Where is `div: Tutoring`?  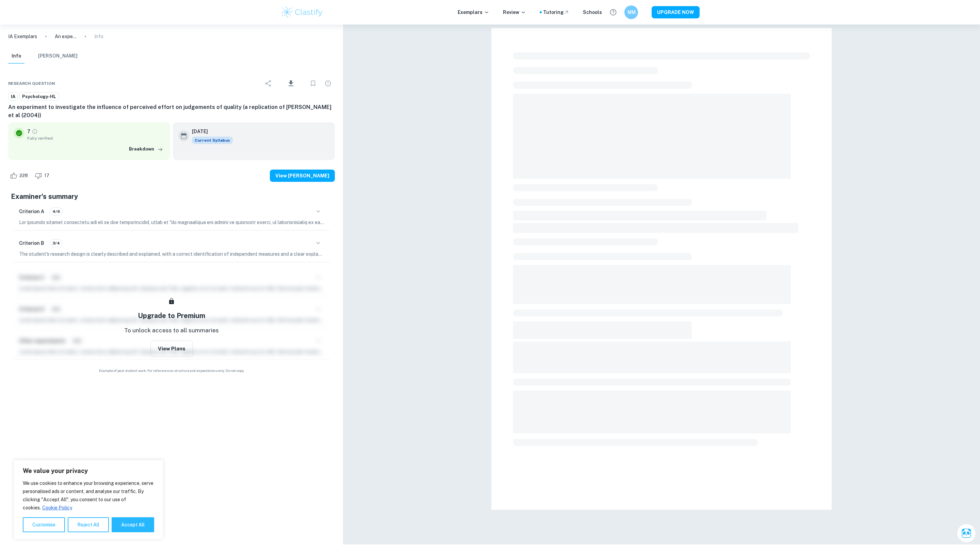
div: Tutoring is located at coordinates (556, 12).